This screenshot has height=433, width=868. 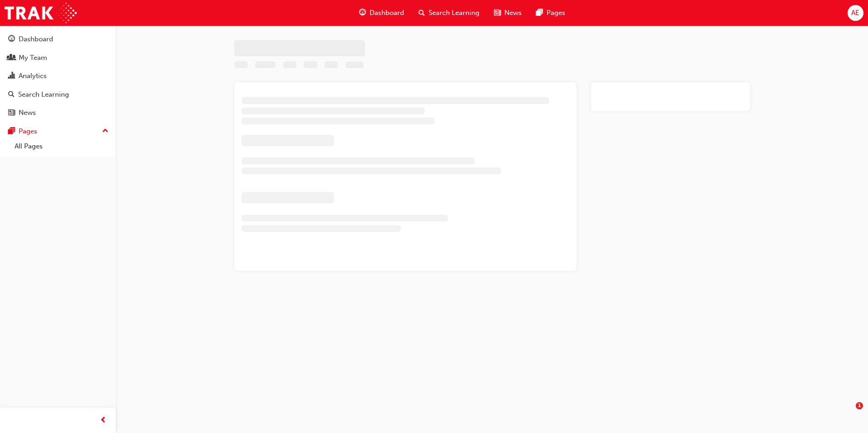 I want to click on button: DashboardMy TeamAnalyticsSearch LearningNews, so click(x=58, y=76).